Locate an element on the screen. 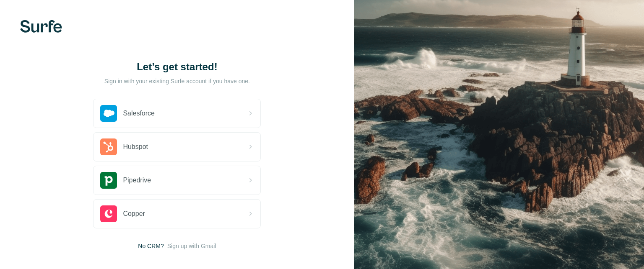 The image size is (644, 269). span: Pipedrive is located at coordinates (136, 181).